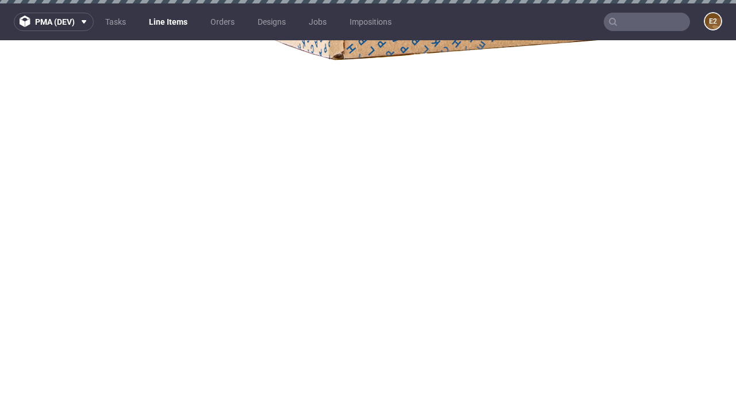 The width and height of the screenshot is (736, 414). I want to click on a: Impositions, so click(370, 22).